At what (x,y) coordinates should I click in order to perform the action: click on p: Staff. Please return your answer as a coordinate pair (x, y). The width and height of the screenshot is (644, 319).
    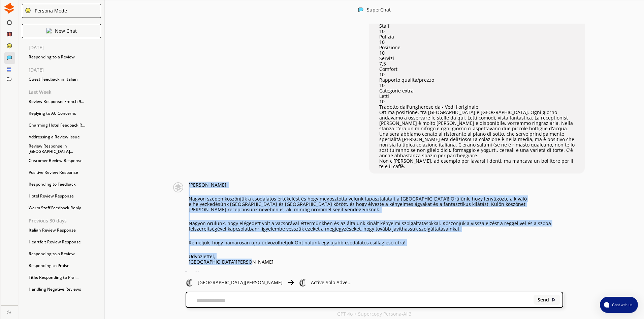
    Looking at the image, I should click on (477, 26).